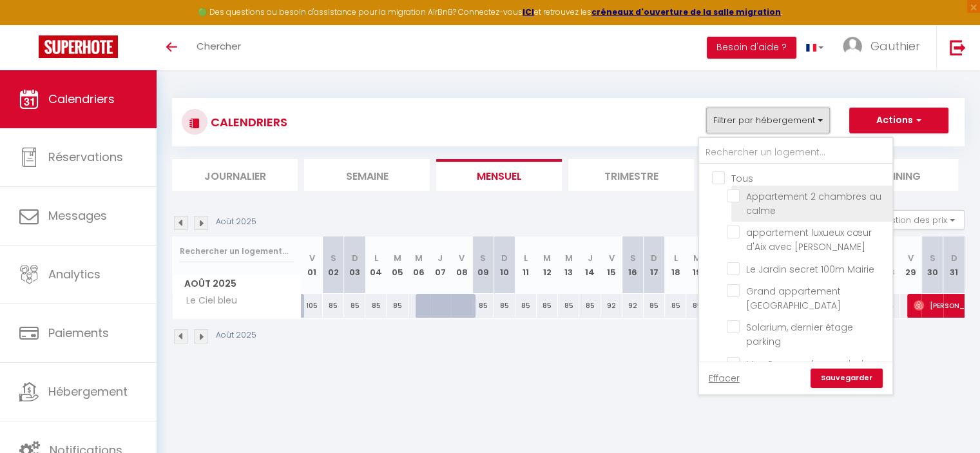 This screenshot has width=980, height=453. What do you see at coordinates (86, 157) in the screenshot?
I see `span: Réservations` at bounding box center [86, 157].